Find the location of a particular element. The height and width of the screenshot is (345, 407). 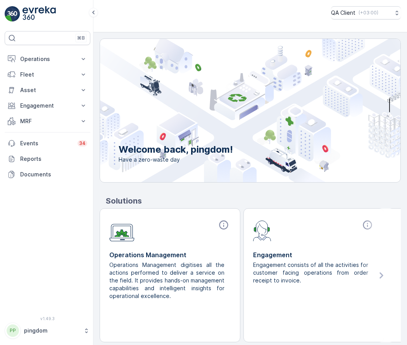

p: Events is located at coordinates (47, 143).